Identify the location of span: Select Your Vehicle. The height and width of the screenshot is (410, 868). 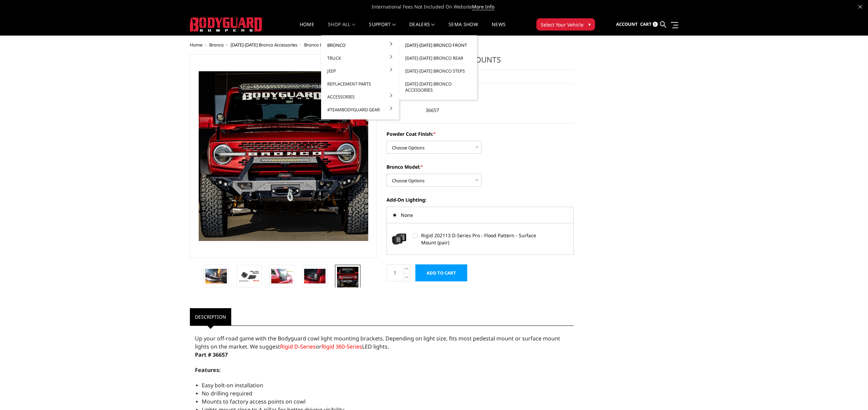
(562, 25).